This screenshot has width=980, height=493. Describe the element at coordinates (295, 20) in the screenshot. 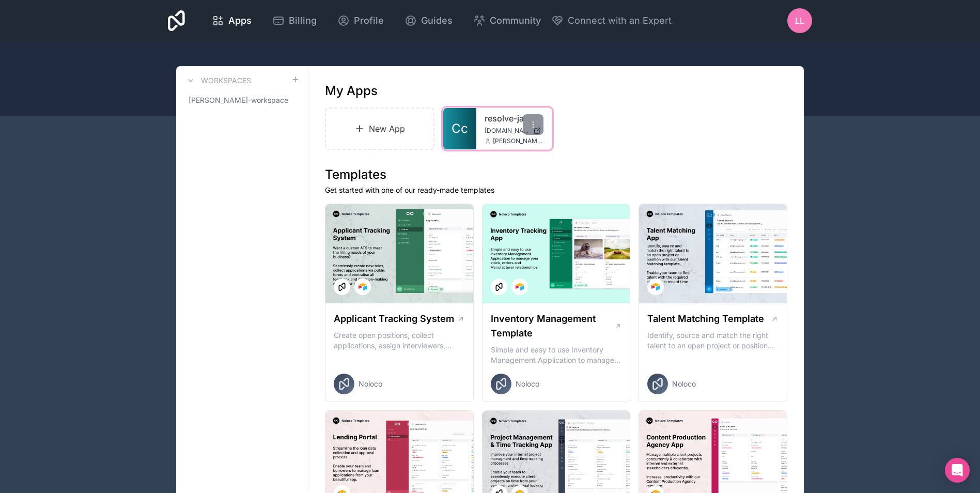

I see `a: Billing` at that location.